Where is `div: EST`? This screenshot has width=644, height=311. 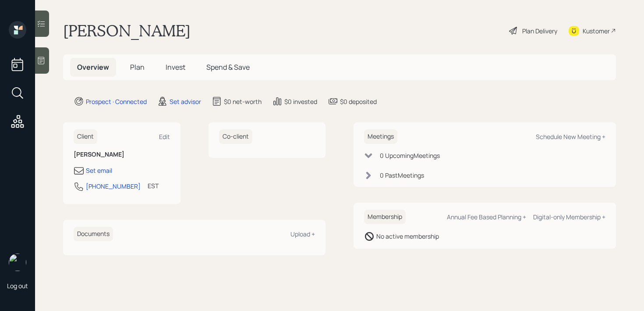
div: EST is located at coordinates (153, 186).